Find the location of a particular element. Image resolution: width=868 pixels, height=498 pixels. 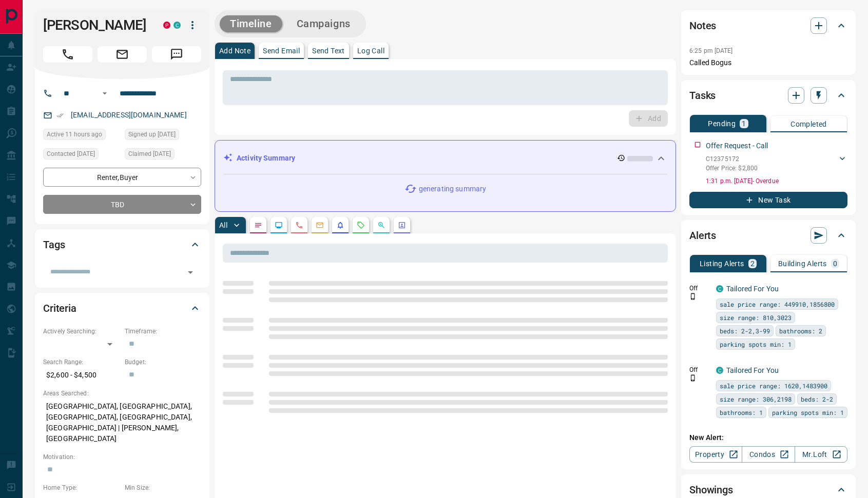

p: Min Size: is located at coordinates (163, 487).